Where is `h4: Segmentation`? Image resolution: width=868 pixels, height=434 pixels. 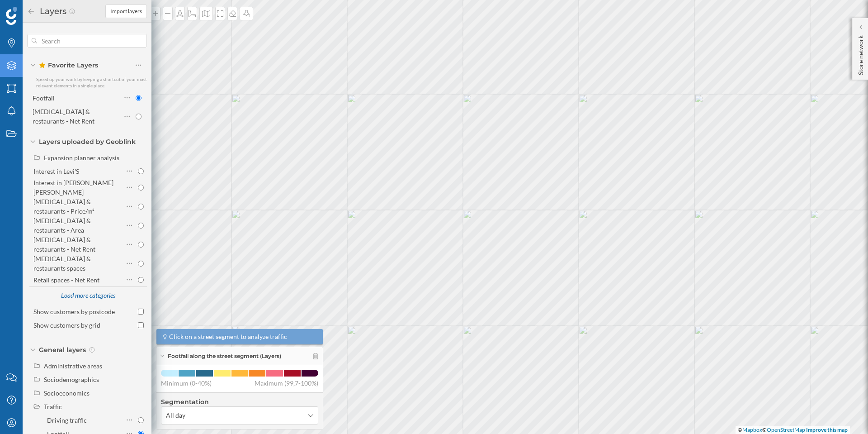
h4: Segmentation is located at coordinates (240, 402).